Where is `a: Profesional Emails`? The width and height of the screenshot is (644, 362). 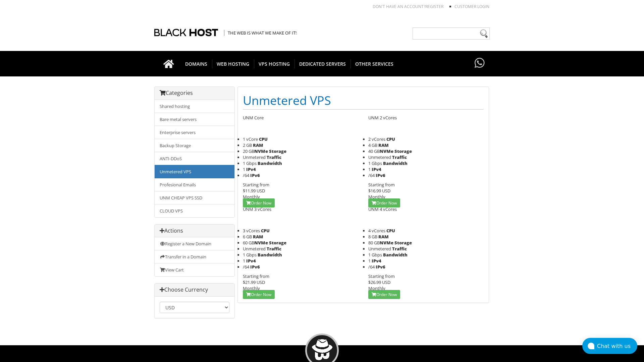
a: Profesional Emails is located at coordinates (194, 185).